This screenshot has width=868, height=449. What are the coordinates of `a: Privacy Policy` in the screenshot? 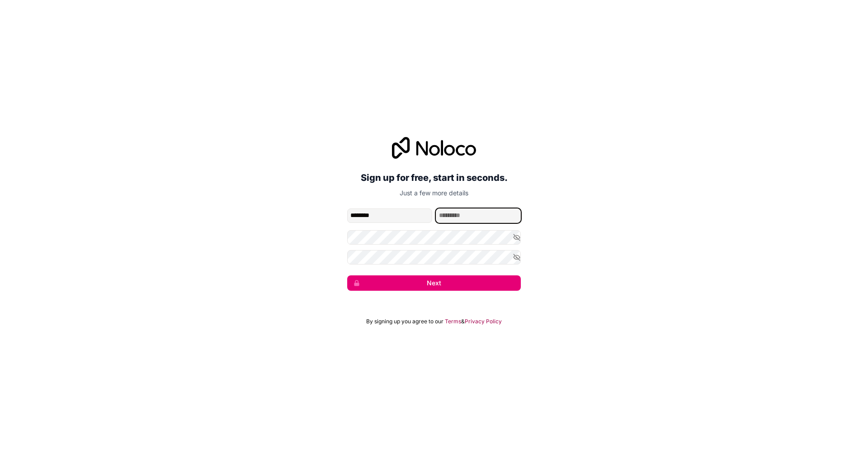 It's located at (484, 321).